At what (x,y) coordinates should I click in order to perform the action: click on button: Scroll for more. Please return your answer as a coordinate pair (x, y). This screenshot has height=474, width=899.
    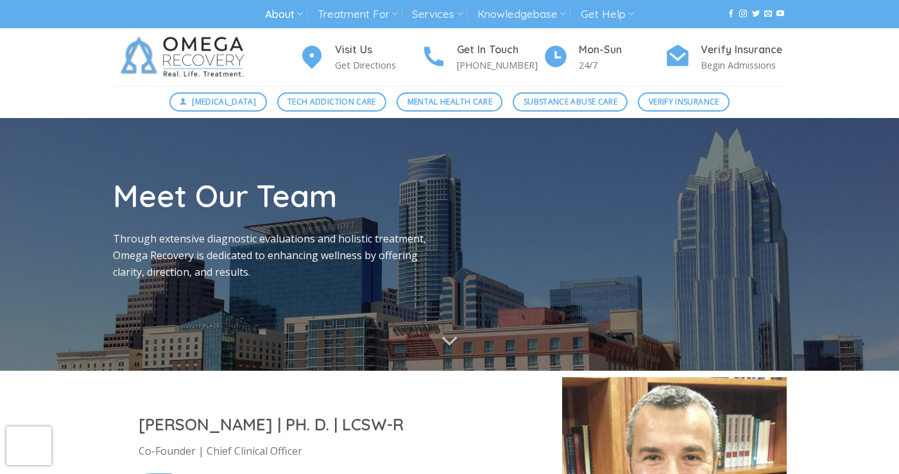
    Looking at the image, I should click on (450, 341).